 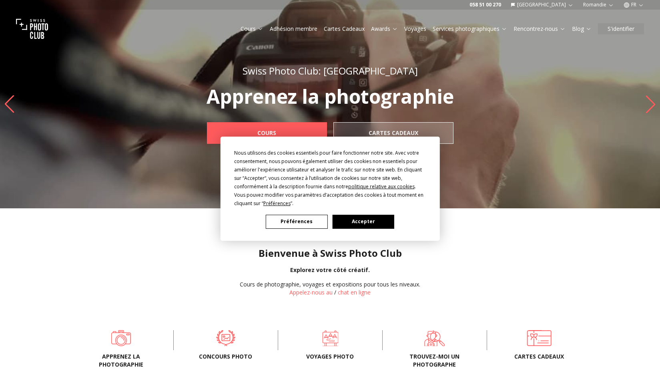 I want to click on button: Préférences, so click(x=297, y=221).